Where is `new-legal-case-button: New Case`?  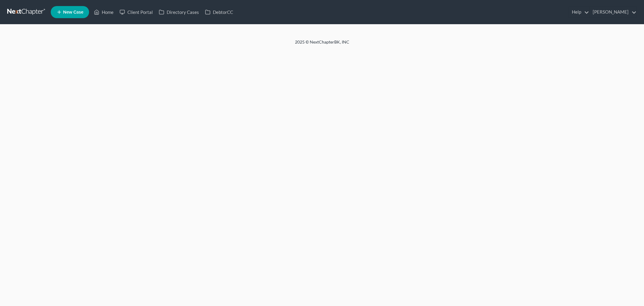 new-legal-case-button: New Case is located at coordinates (70, 12).